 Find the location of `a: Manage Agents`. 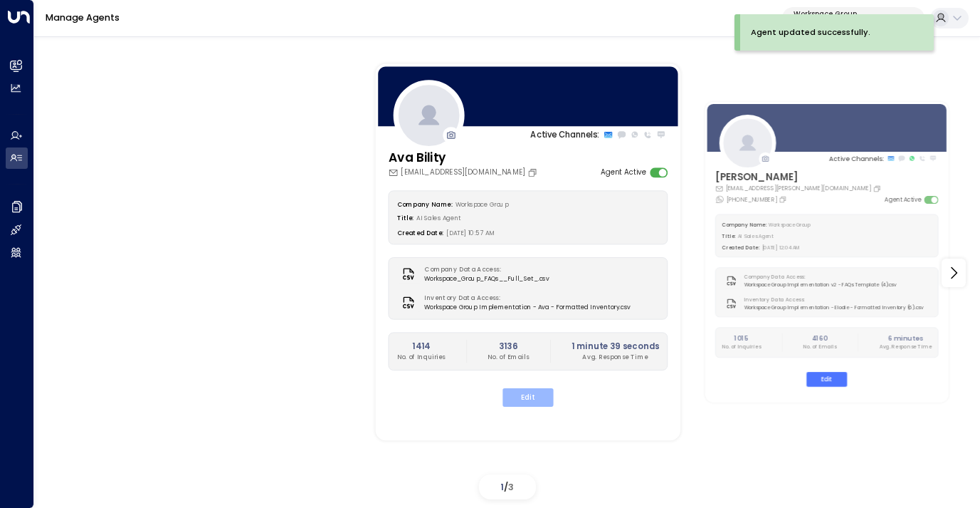

a: Manage Agents is located at coordinates (83, 17).